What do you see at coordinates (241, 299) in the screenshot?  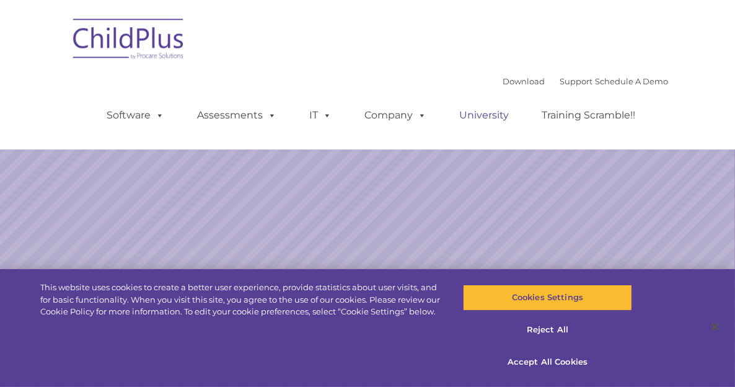 I see `div: This website uses cookies to create a better user experience, provide statistics about user visit...` at bounding box center [241, 299].